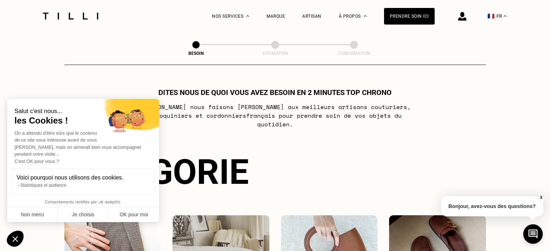  I want to click on img: Menu déroulant, so click(248, 16).